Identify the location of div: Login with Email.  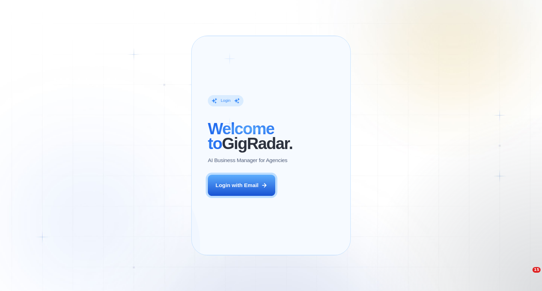
(237, 185).